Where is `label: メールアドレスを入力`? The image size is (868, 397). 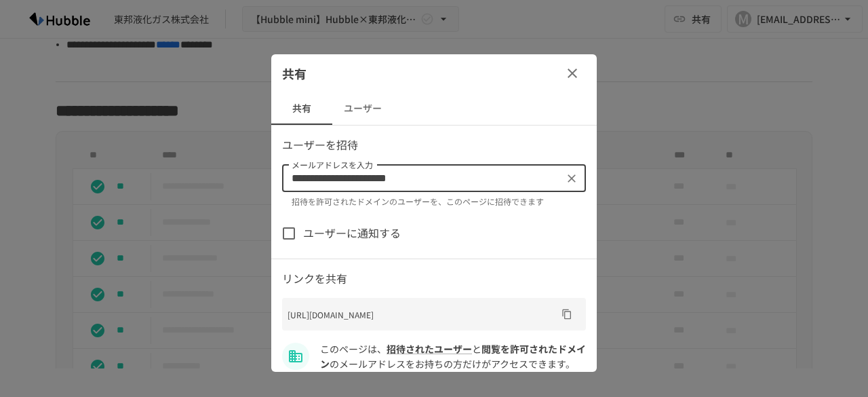 label: メールアドレスを入力 is located at coordinates (332, 164).